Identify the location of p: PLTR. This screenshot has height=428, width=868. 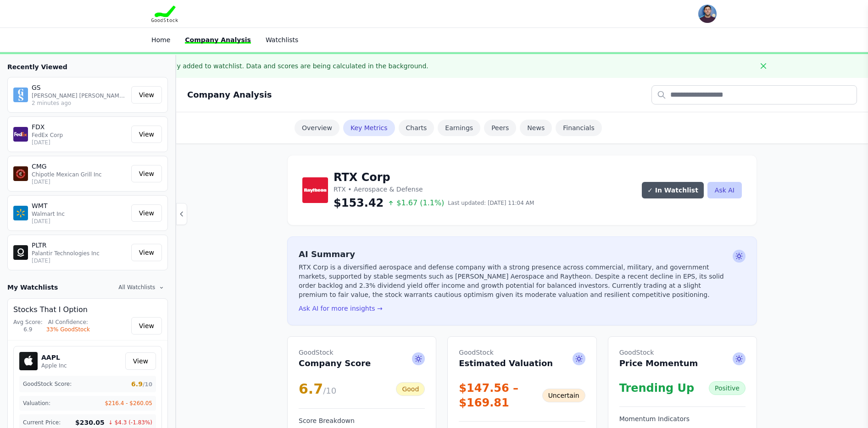
(79, 245).